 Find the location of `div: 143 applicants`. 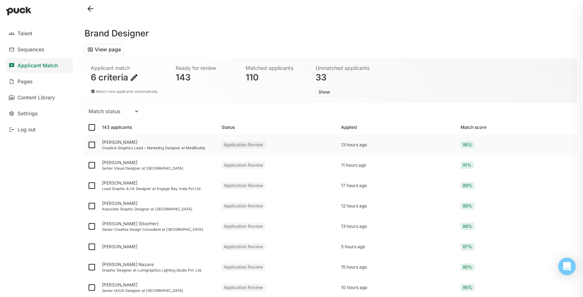

div: 143 applicants is located at coordinates (117, 128).